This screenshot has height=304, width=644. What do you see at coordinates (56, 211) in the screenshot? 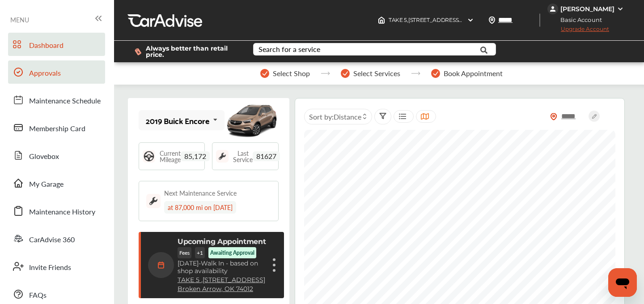
I see `a: Maintenance History` at bounding box center [56, 211].